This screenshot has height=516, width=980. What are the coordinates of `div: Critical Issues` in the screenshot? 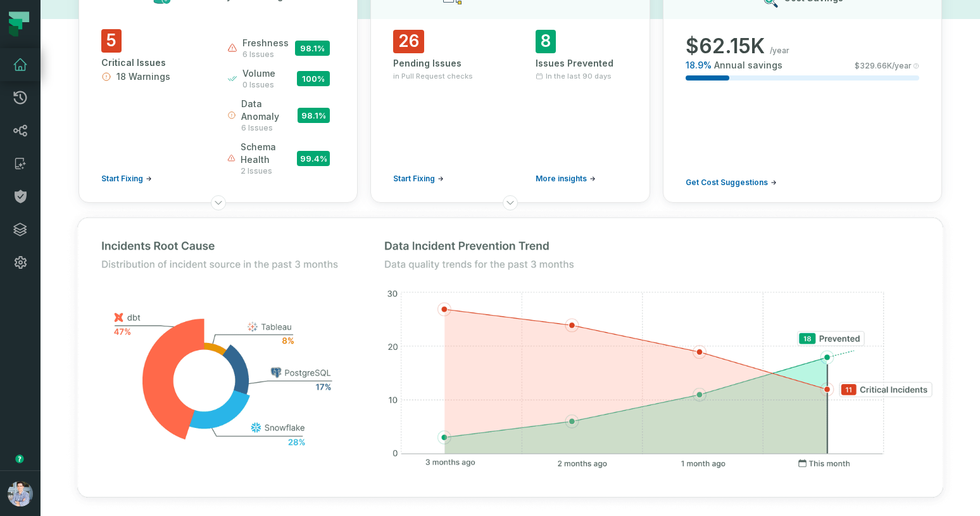 It's located at (152, 63).